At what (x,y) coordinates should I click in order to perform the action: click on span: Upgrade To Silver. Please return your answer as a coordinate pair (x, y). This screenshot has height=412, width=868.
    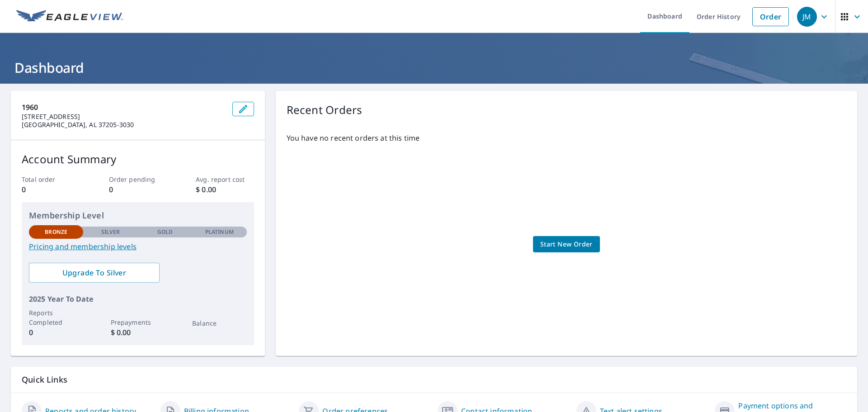
    Looking at the image, I should click on (94, 273).